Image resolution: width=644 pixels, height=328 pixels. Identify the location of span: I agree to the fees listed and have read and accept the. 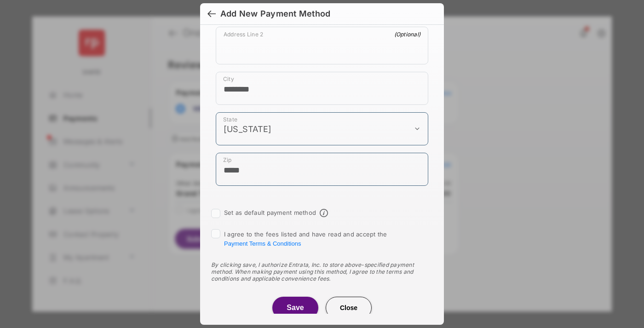
(306, 239).